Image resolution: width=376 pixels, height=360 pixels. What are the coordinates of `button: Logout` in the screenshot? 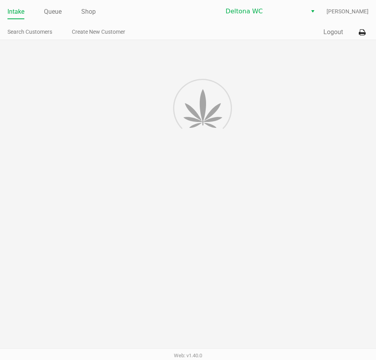 It's located at (333, 32).